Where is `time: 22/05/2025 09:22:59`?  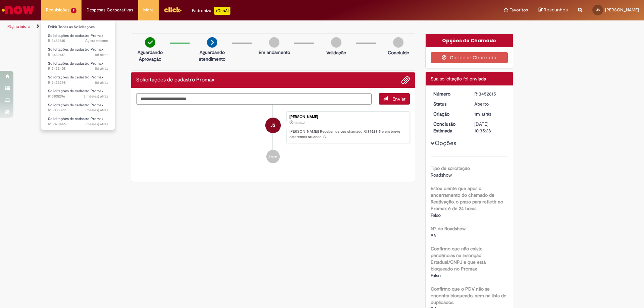
time: 22/05/2025 09:22:59 is located at coordinates (96, 110).